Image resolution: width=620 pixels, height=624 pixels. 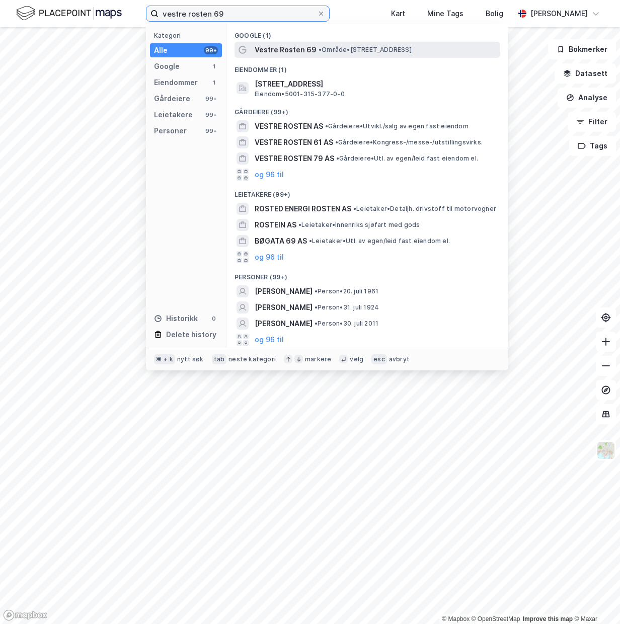 I want to click on div: esc, so click(x=379, y=360).